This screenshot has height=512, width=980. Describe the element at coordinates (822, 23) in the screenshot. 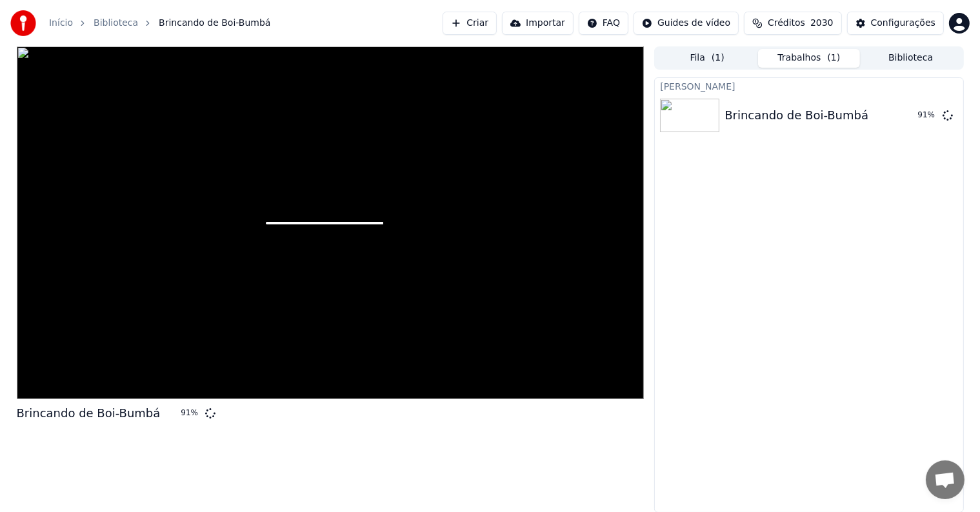

I see `span: 2030` at that location.